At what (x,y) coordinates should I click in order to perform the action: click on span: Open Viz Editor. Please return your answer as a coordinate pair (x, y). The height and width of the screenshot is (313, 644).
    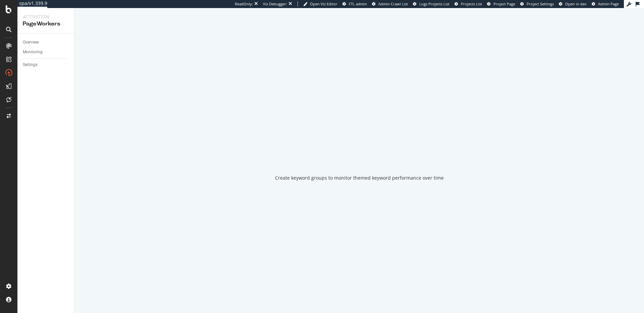
    Looking at the image, I should click on (324, 4).